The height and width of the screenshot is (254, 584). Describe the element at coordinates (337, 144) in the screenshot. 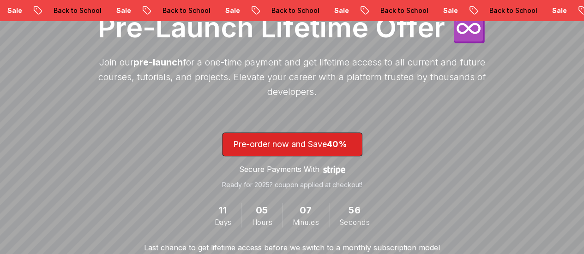

I see `span: 40%` at that location.